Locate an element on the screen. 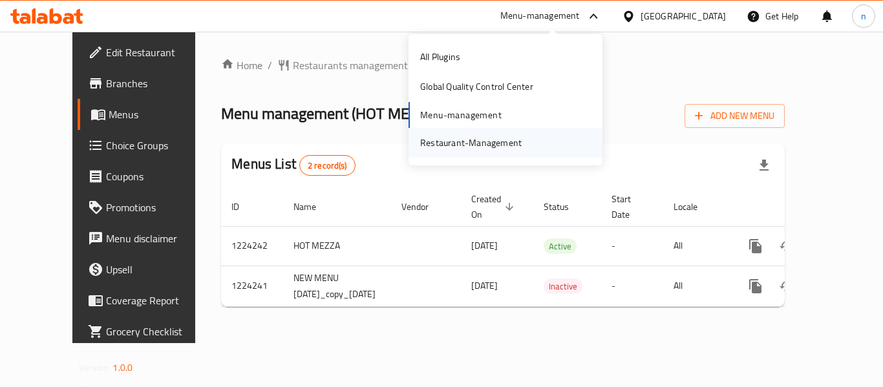  span: 1.0.0 is located at coordinates (122, 368).